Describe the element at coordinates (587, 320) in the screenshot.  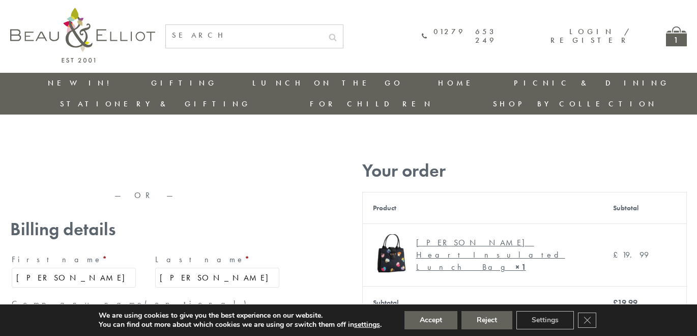
I see `button: Close GDPR Cookie Banner` at that location.